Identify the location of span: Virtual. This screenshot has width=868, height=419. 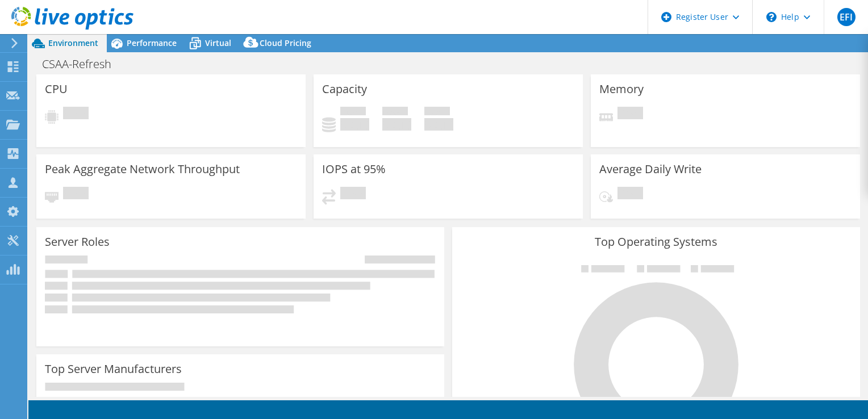
(218, 42).